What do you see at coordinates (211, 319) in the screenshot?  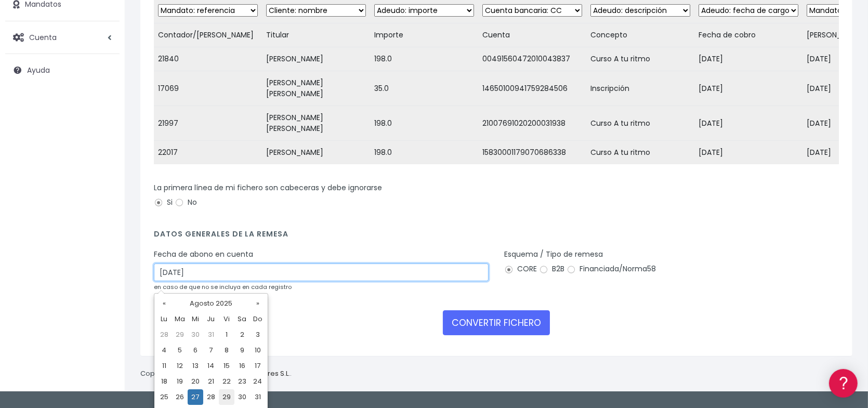 I see `th: Ju` at bounding box center [211, 319].